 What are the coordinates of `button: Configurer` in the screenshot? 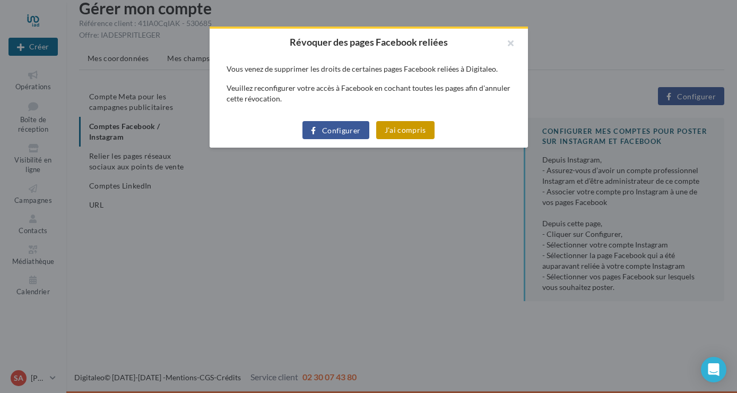 It's located at (336, 130).